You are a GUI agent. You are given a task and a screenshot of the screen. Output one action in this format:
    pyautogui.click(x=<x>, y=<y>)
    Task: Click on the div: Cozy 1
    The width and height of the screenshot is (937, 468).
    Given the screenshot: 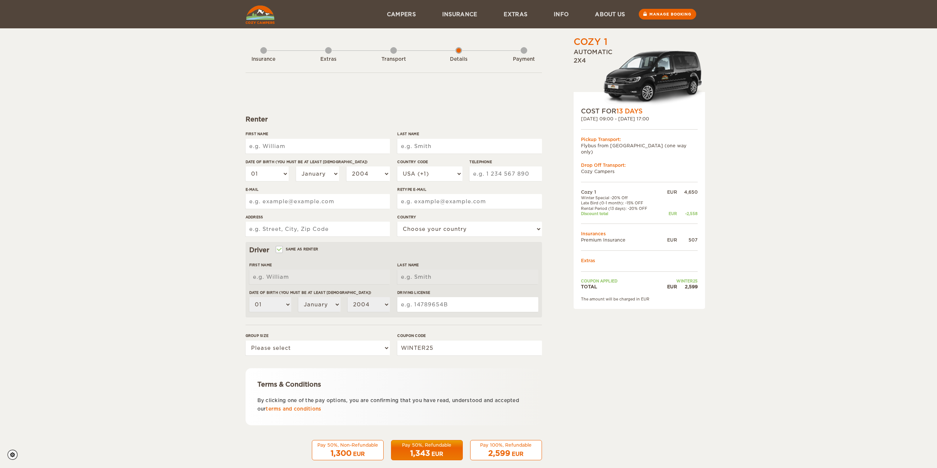 What is the action you would take?
    pyautogui.click(x=590, y=42)
    